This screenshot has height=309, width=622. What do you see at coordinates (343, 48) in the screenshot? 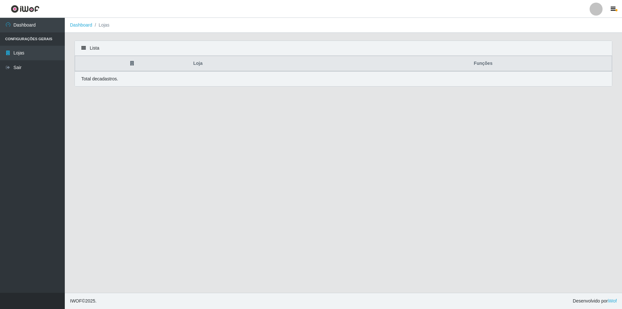
I see `div: Lista` at bounding box center [343, 48].